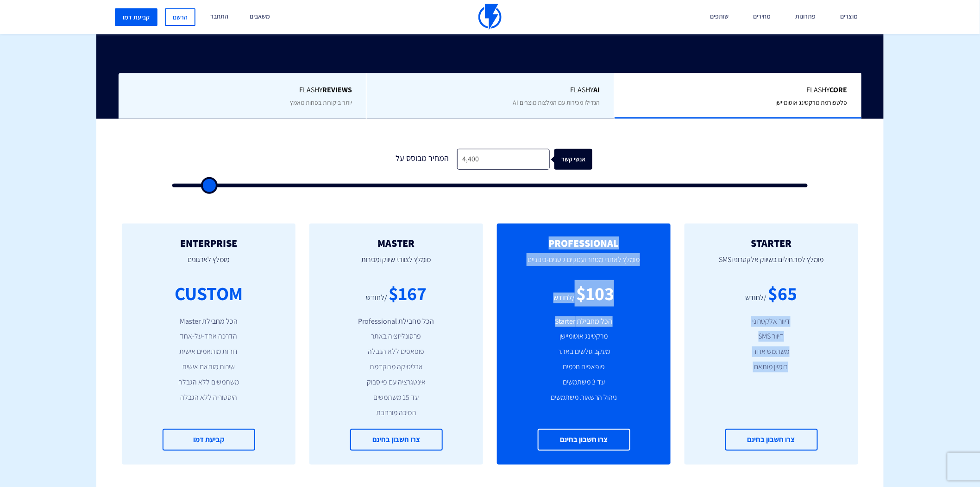 The height and width of the screenshot is (487, 980). I want to click on li: הדרכה אחד-על-אחד, so click(208, 336).